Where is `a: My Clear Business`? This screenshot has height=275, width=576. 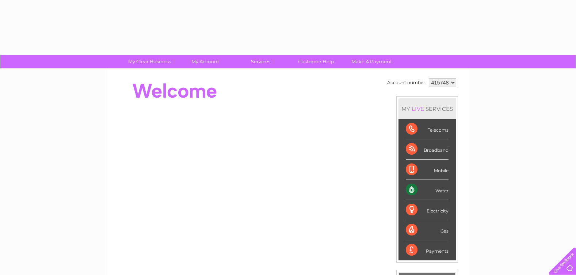
a: My Clear Business is located at coordinates (149, 61).